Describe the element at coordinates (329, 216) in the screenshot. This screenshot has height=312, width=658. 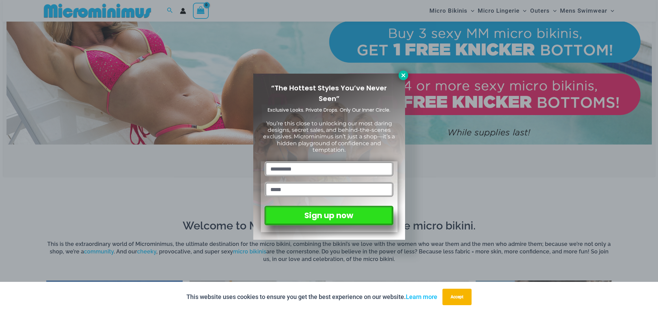
I see `button: Sign up now` at that location.